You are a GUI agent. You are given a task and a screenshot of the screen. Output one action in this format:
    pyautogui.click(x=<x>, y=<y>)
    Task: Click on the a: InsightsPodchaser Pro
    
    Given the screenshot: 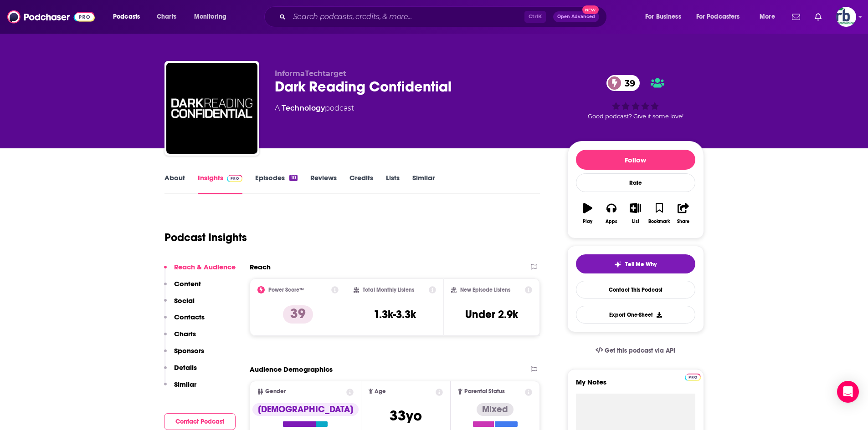 What is the action you would take?
    pyautogui.click(x=220, y=184)
    